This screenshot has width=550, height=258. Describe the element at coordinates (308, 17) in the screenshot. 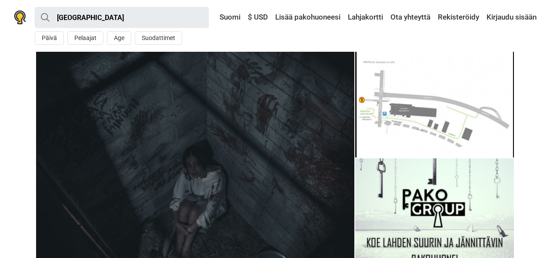

I see `a: Lisää pakohuoneesi` at that location.